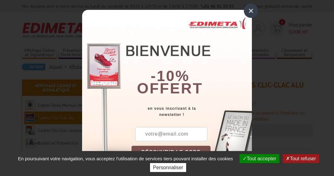 Image resolution: width=334 pixels, height=176 pixels. I want to click on span: En poursuivant votre navigation, vous acceptez l'utilisation de services tiers pouvant installer ..., so click(125, 159).